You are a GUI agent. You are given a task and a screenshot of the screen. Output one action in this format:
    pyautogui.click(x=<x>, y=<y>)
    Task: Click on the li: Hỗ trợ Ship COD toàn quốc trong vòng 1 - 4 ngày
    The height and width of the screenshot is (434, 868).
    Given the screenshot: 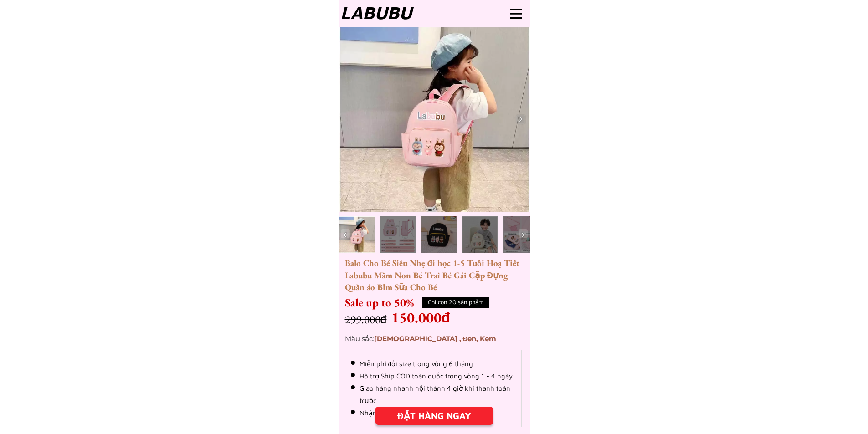 What is the action you would take?
    pyautogui.click(x=433, y=376)
    